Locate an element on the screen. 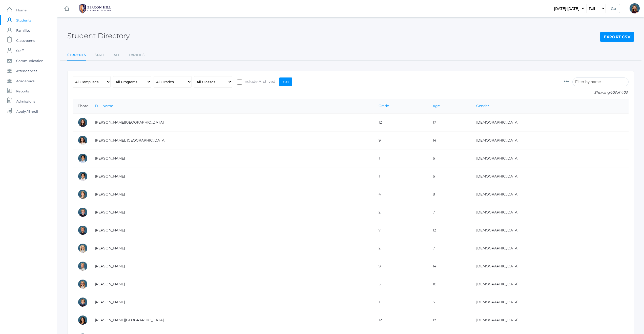 The image size is (644, 334). a: Grade is located at coordinates (384, 106).